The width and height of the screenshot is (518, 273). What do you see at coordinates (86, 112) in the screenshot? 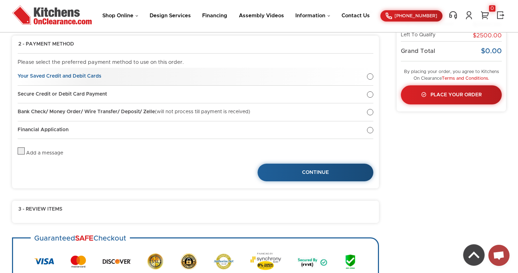
I see `strong: Bank Check/ Money Order/ Wire Transfer/ Deposit/ Zelle` at bounding box center [86, 112].